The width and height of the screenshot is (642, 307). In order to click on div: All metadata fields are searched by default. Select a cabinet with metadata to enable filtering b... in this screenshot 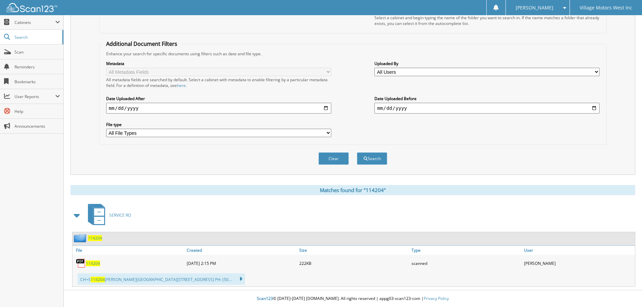, I will do `click(219, 83)`.